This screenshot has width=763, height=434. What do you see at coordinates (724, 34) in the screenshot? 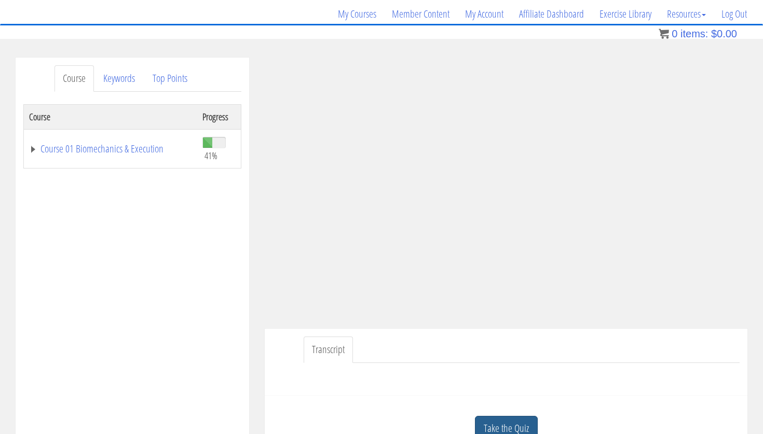
I see `bdi: 0.00` at bounding box center [724, 34].